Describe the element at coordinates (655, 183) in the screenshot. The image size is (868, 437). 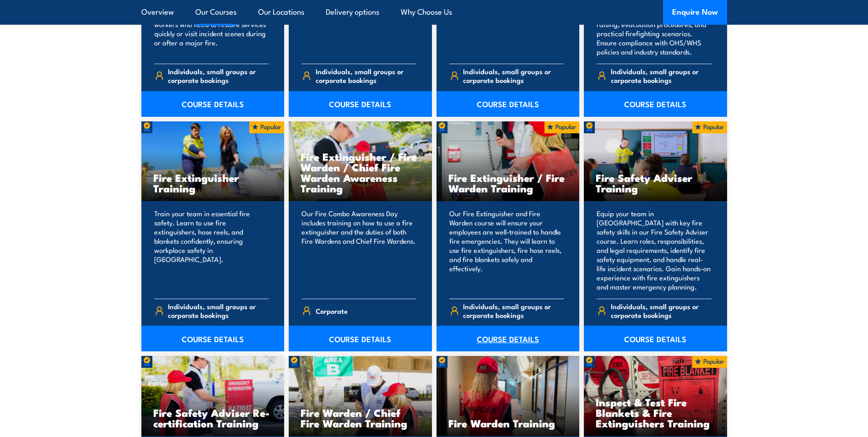
I see `h3: Fire Safety Adviser Training` at that location.